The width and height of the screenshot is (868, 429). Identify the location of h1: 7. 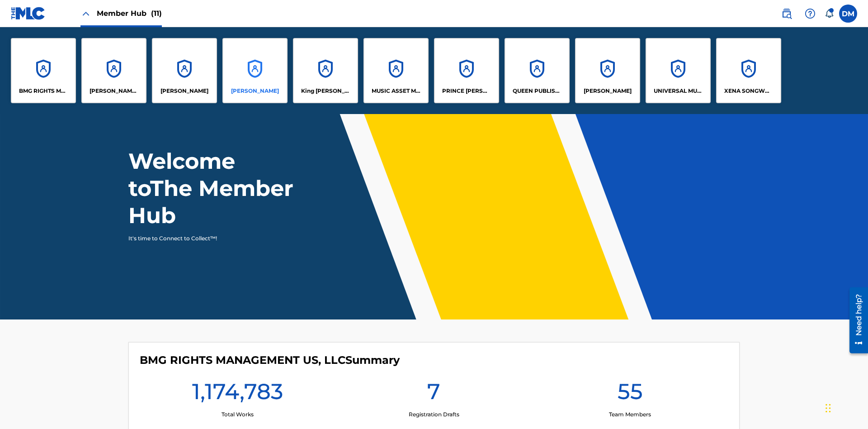
(434, 394).